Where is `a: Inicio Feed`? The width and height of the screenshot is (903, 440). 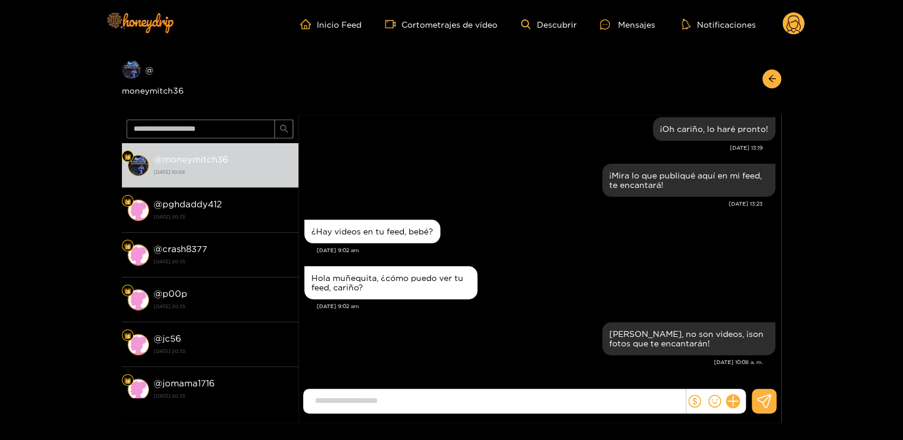 a: Inicio Feed is located at coordinates (331, 24).